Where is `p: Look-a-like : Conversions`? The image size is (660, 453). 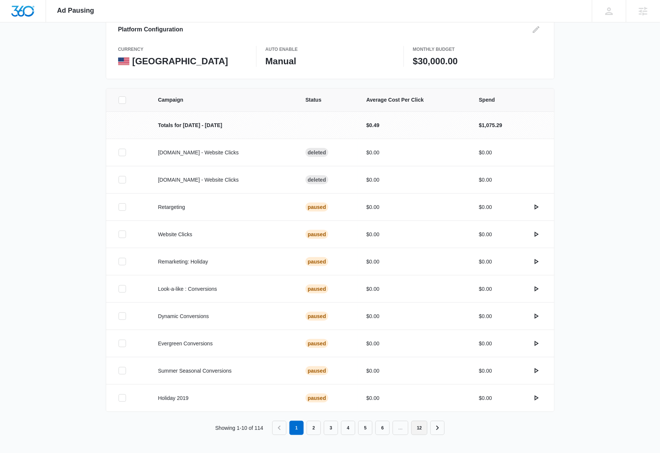 p: Look-a-like : Conversions is located at coordinates (223, 289).